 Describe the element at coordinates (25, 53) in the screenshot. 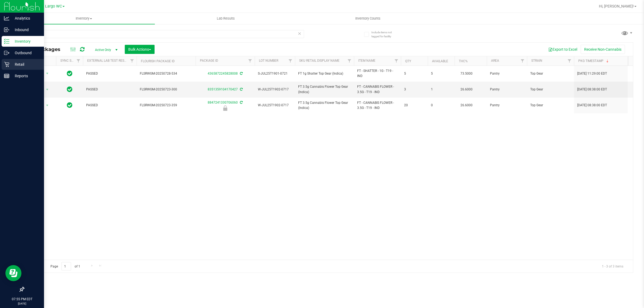

I see `p: Outbound` at that location.